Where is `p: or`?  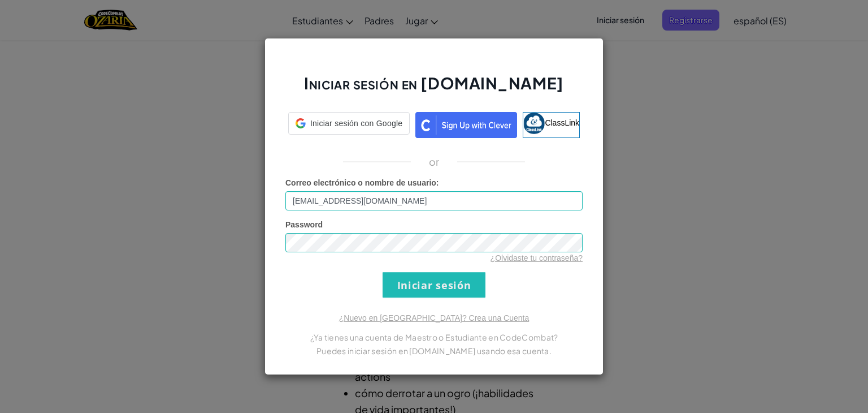
p: or is located at coordinates (434, 162).